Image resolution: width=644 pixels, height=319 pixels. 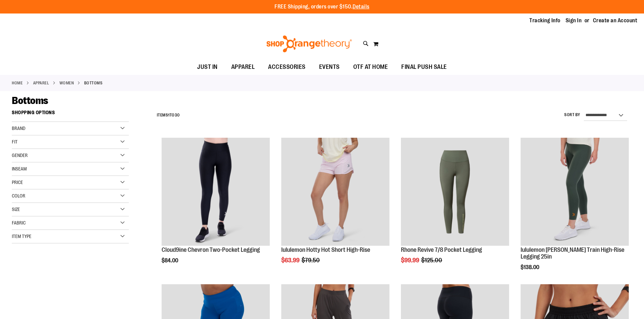 I want to click on a: OTF AT HOME, so click(x=371, y=67).